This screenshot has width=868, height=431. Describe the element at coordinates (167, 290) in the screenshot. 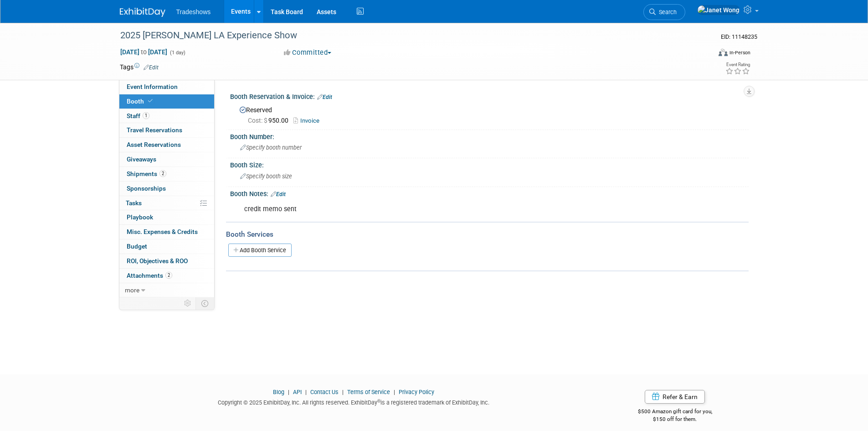

I see `a: more` at that location.